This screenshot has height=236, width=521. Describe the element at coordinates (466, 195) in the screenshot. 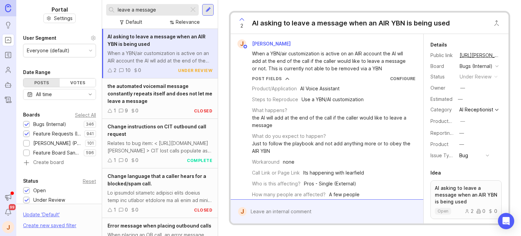

I see `p: AI asking to leave a message when an AIR YBN is being used` at that location.